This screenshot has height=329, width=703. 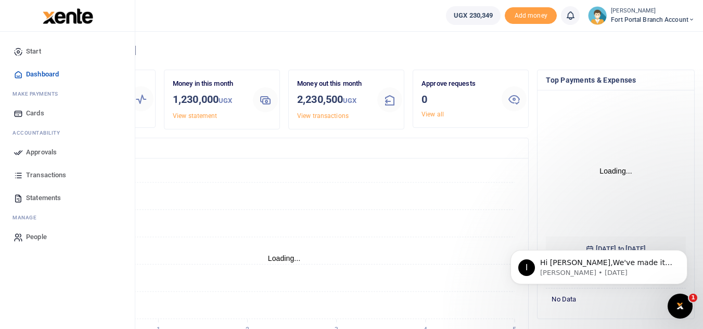 I want to click on h3: 1,230,000, so click(x=209, y=100).